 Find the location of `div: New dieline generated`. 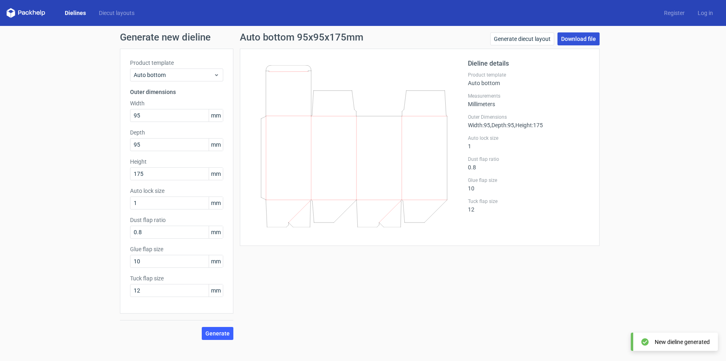

div: New dieline generated is located at coordinates (683, 342).